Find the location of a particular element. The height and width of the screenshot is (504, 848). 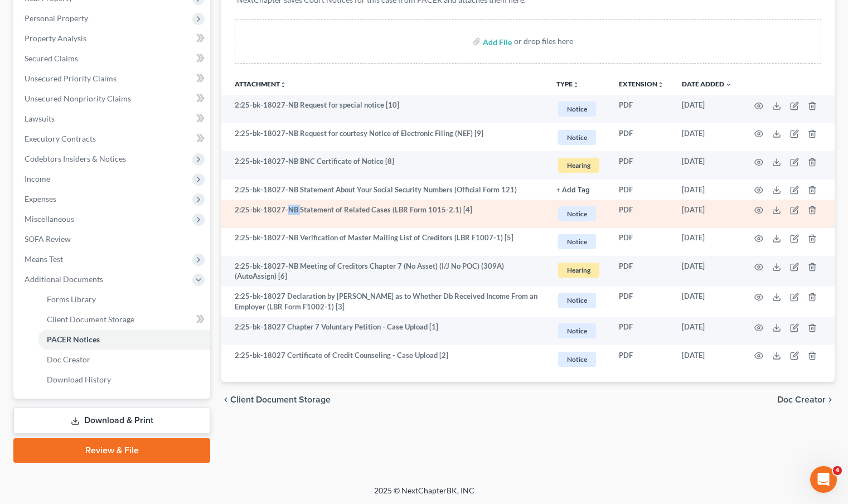

span: Expenses is located at coordinates (40, 198).